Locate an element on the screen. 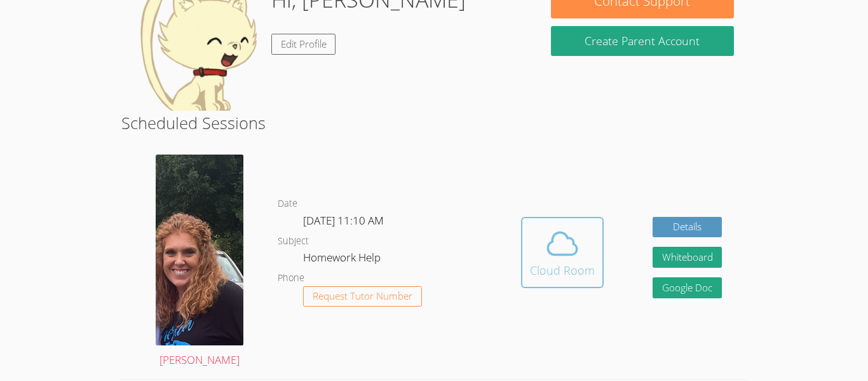  button: Request Tutor Number is located at coordinates (362, 296).